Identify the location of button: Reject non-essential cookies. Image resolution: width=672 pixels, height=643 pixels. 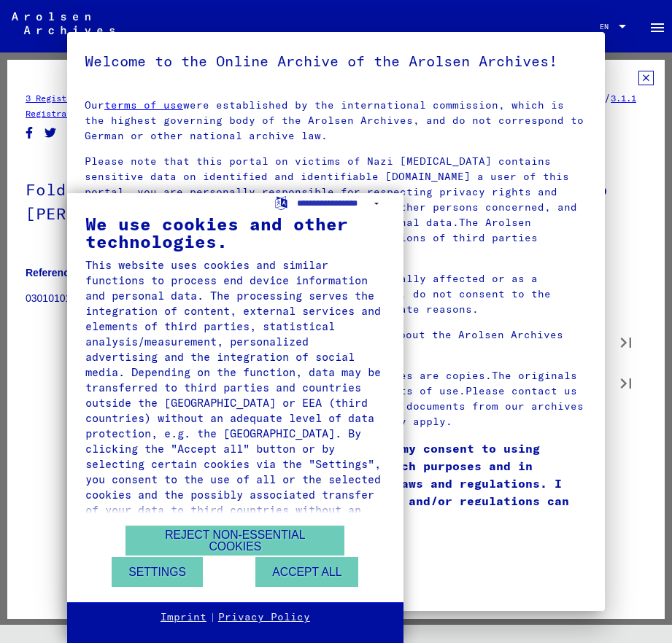
(234, 540).